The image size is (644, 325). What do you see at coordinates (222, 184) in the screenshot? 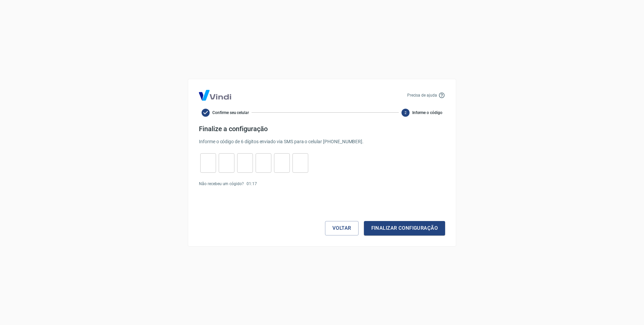
I see `p: Não recebeu um cógido?` at bounding box center [222, 184].